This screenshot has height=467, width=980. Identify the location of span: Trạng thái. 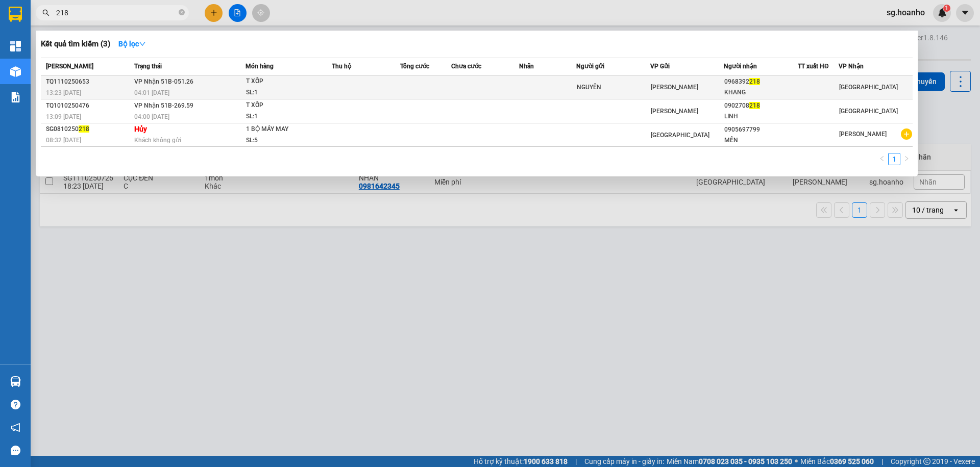
(148, 66).